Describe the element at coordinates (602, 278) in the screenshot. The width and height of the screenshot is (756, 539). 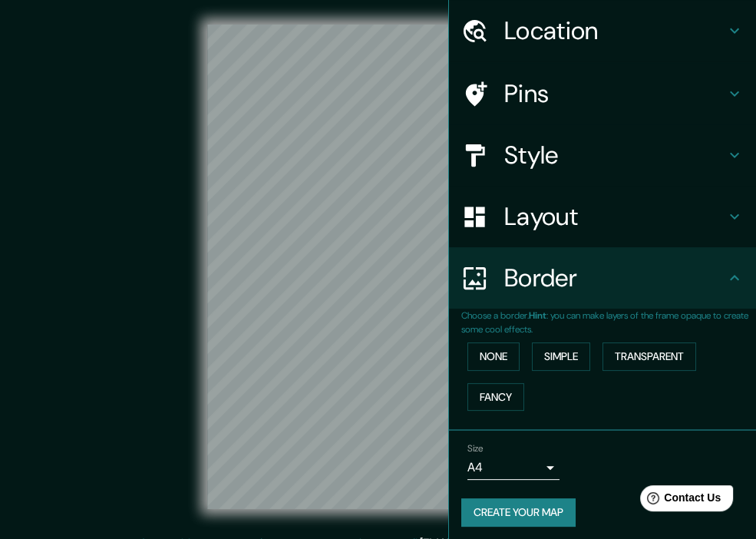
I see `div: Border` at that location.